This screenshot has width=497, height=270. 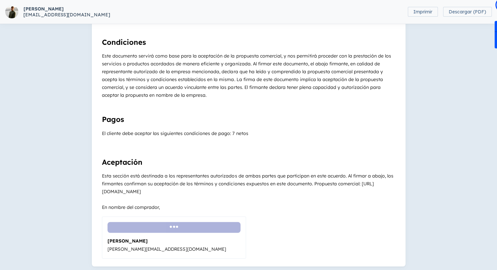 What do you see at coordinates (423, 12) in the screenshot?
I see `button: Imprimir` at bounding box center [423, 12].